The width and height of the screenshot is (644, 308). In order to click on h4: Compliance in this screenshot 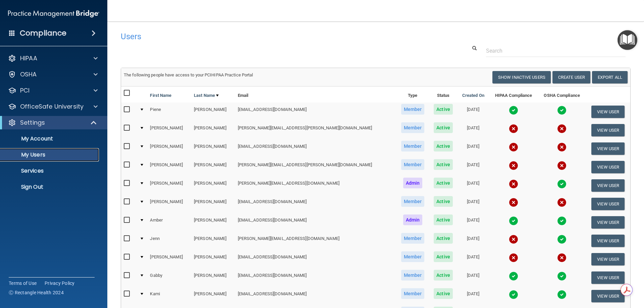, I will do `click(43, 33)`.